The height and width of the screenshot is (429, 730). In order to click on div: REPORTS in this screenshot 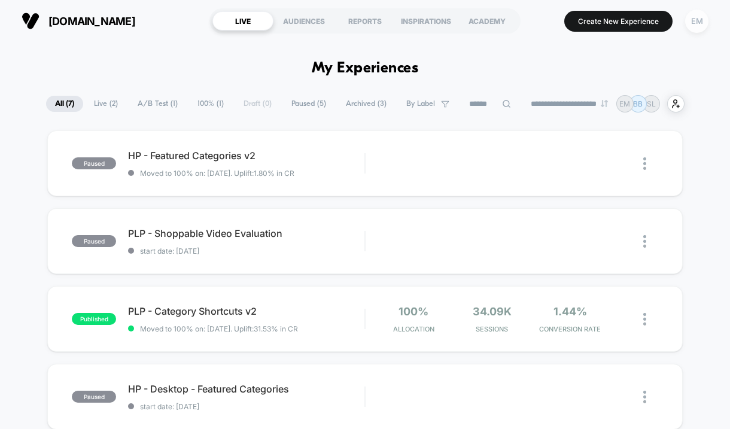, I will do `click(365, 21)`.